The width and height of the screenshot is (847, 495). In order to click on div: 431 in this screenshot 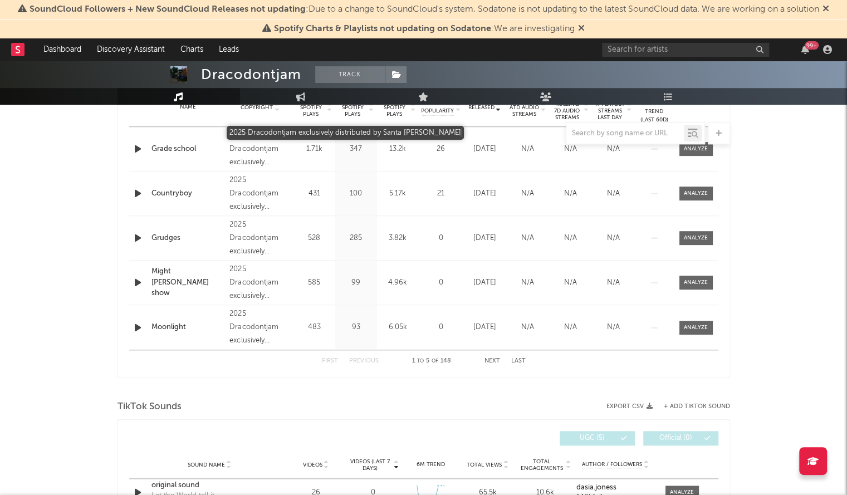, I will do `click(314, 194)`.